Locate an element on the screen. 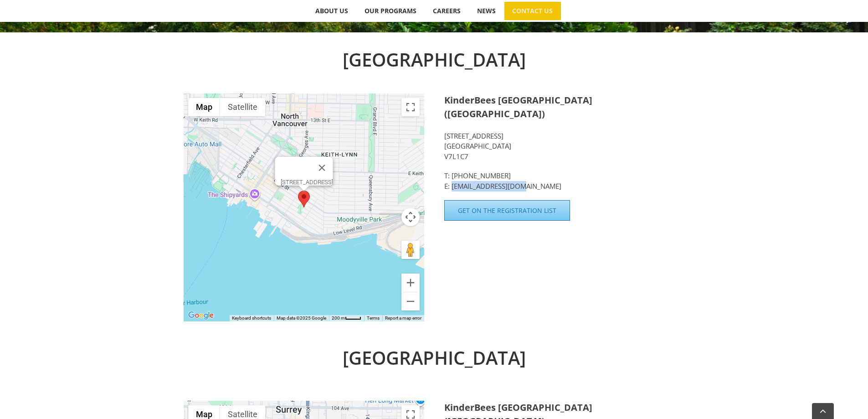 Image resolution: width=868 pixels, height=419 pixels. span: CONTACT US is located at coordinates (532, 11).